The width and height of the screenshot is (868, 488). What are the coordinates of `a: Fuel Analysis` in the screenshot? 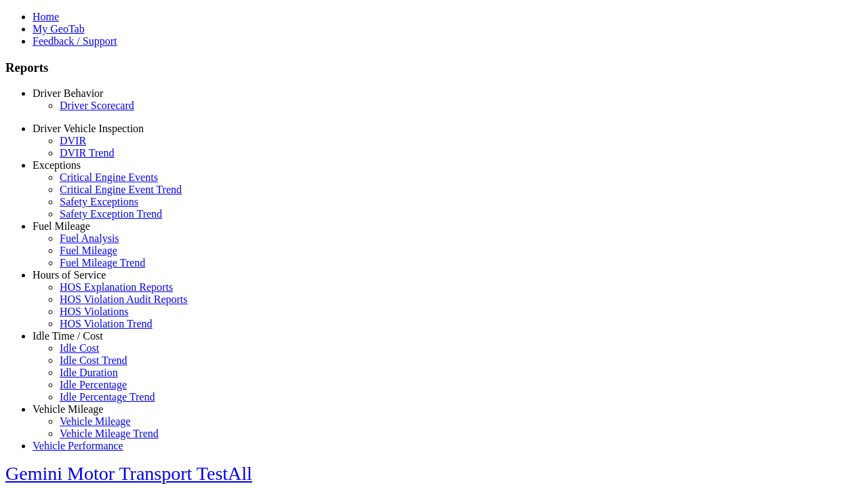 It's located at (89, 238).